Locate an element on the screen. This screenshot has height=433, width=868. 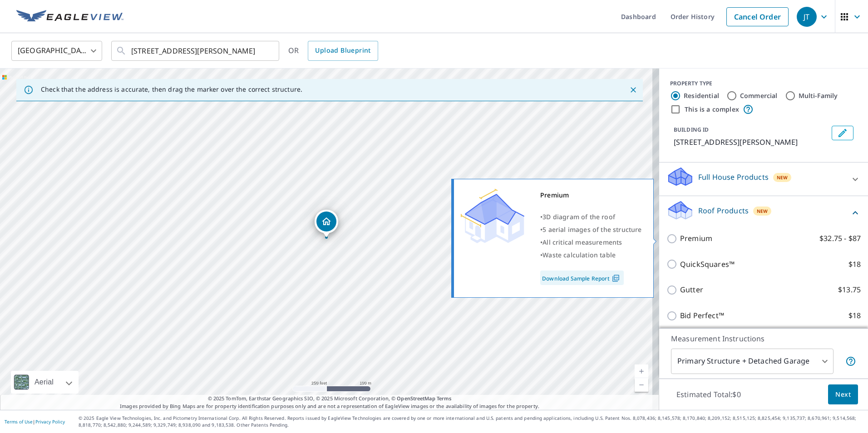
button: Close is located at coordinates (633, 90).